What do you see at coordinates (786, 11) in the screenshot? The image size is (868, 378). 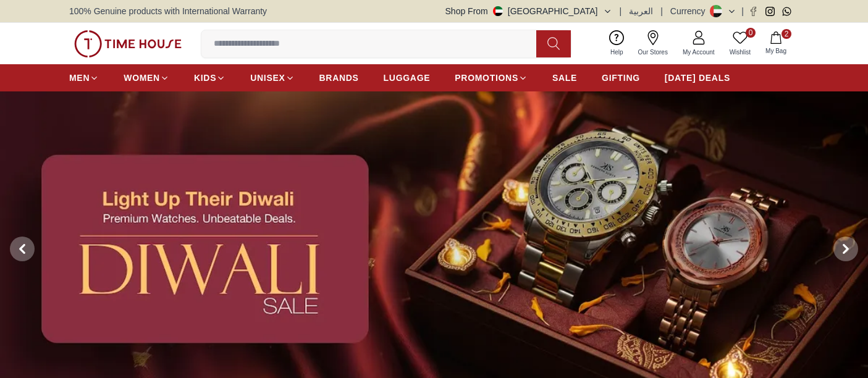 I see `a: Whatsapp` at bounding box center [786, 11].